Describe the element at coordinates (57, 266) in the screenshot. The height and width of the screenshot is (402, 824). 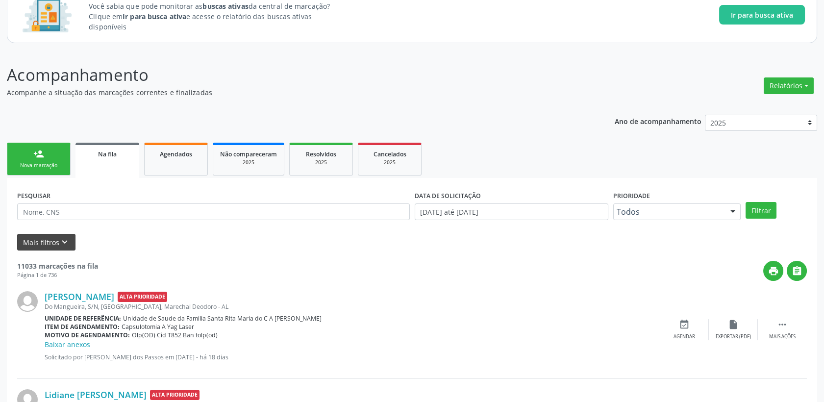
I see `strong: 11033 marcações na fila` at that location.